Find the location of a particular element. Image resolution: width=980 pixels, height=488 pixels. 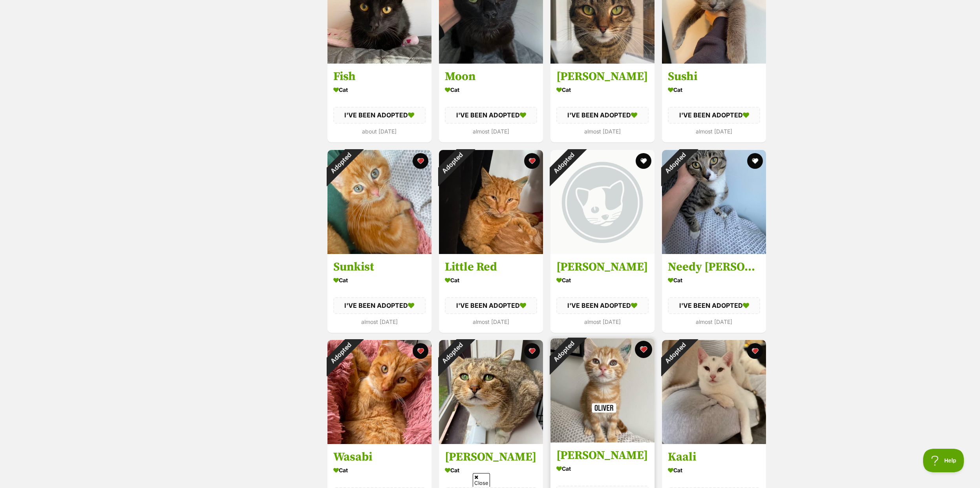

h3: Wasabi is located at coordinates (379, 458).